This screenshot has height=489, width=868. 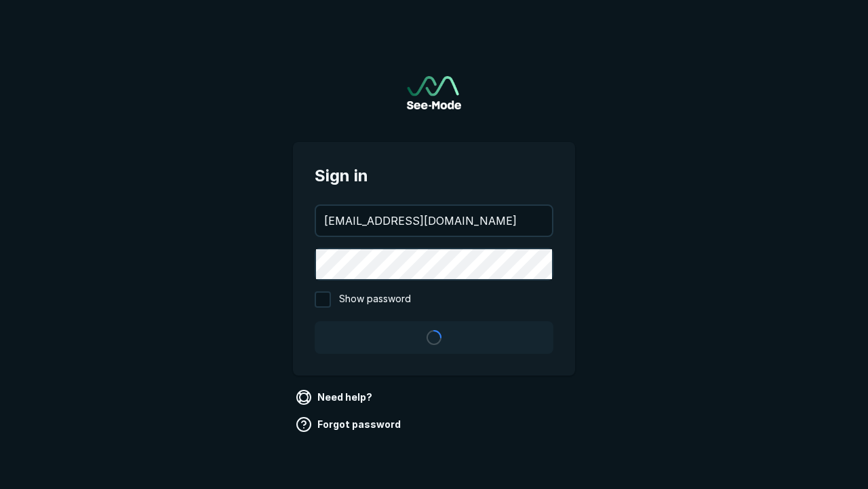 I want to click on img: See-Mode Logo, so click(x=434, y=92).